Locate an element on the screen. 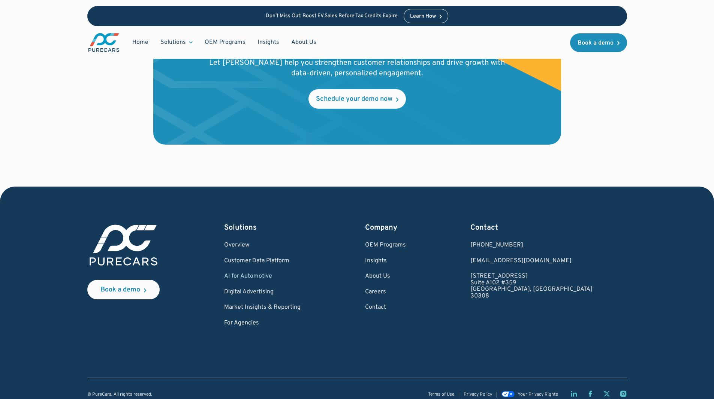 This screenshot has height=399, width=714. a: Overview is located at coordinates (262, 245).